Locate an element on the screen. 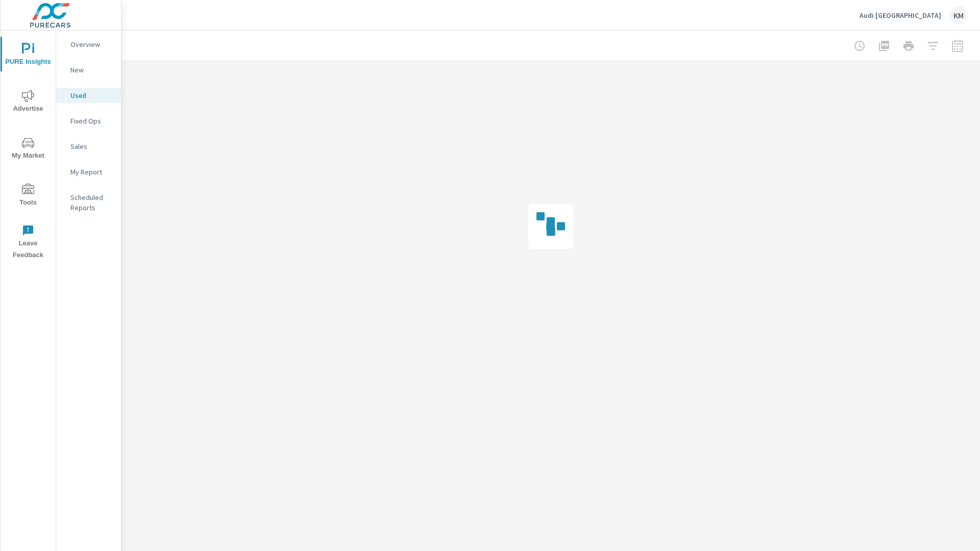 Image resolution: width=980 pixels, height=551 pixels. div: KM is located at coordinates (958, 15).